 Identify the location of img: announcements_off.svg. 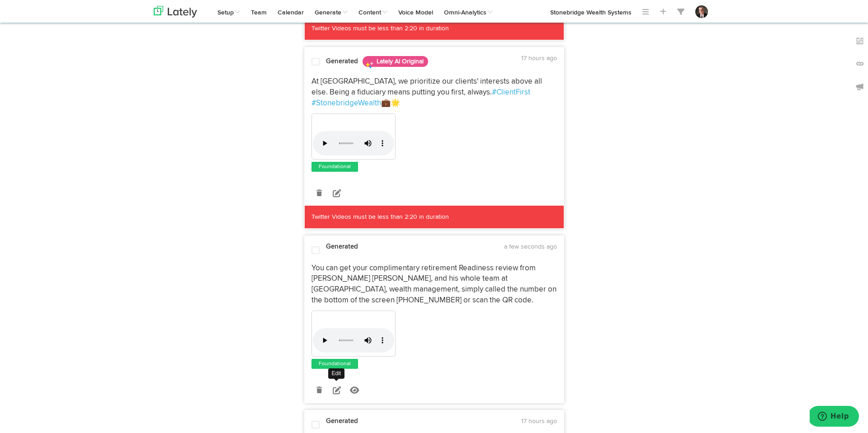
(860, 87).